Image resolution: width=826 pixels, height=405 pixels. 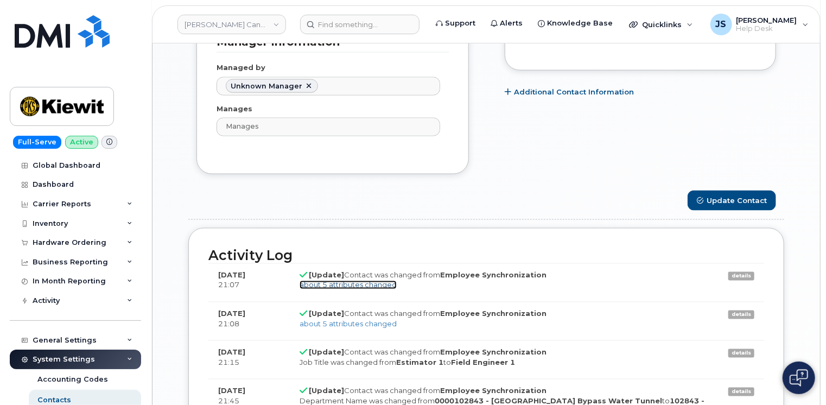 What do you see at coordinates (455, 23) in the screenshot?
I see `a: Support` at bounding box center [455, 23].